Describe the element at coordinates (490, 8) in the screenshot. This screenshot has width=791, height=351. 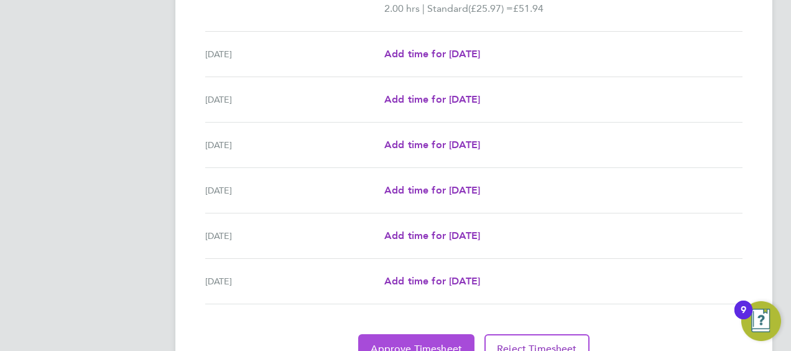
I see `span: (£25.97) =` at that location.